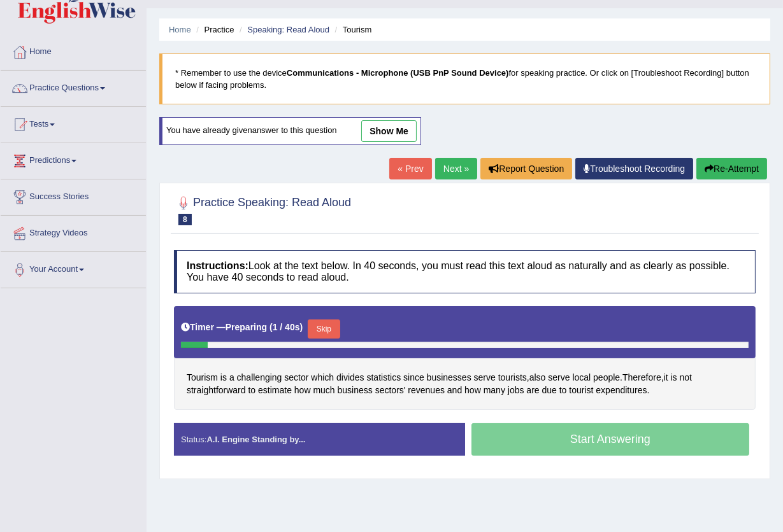  I want to click on b: Instructions:, so click(217, 265).